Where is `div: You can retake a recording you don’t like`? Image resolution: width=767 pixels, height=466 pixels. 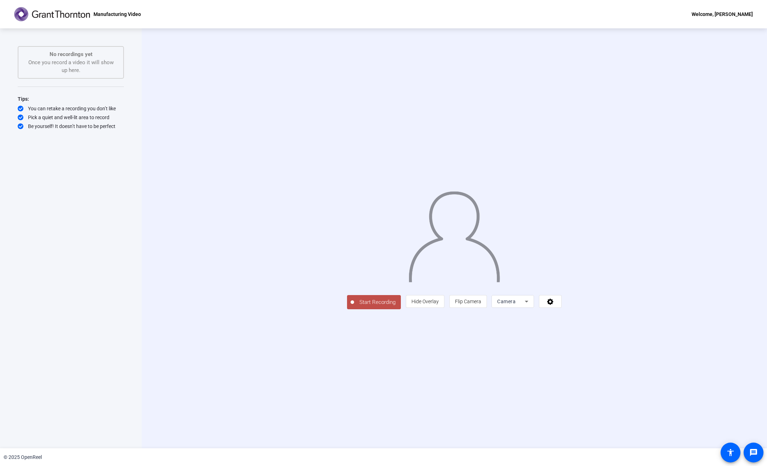
div: You can retake a recording you don’t like is located at coordinates (71, 108).